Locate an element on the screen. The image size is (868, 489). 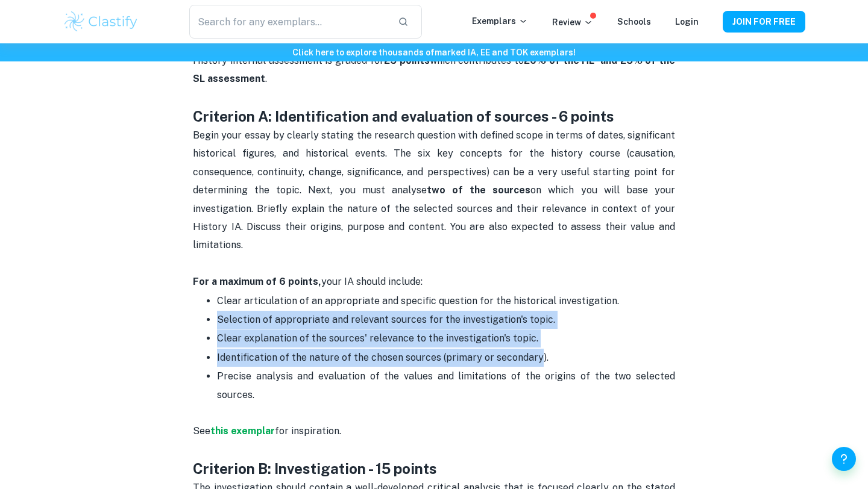
span: Begin your essay by clearly stating the research question with defined scope in terms of dates, s... is located at coordinates (435, 190).